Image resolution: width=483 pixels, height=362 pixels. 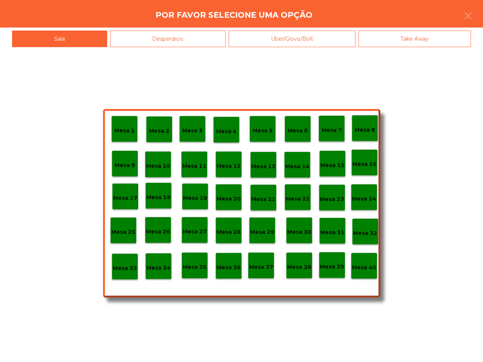 I want to click on p: Mesa 9, so click(x=125, y=165).